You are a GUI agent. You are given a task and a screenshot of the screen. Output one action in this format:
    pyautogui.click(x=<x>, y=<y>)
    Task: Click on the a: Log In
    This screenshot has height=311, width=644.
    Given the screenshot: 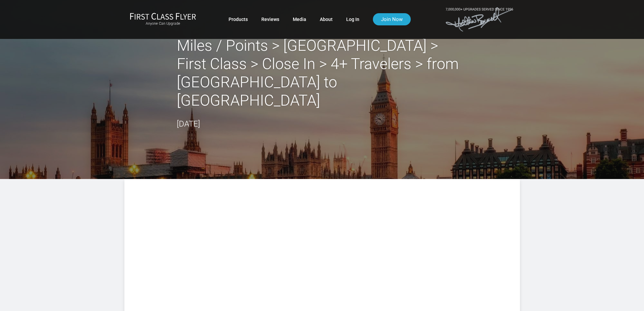 What is the action you would take?
    pyautogui.click(x=352, y=19)
    